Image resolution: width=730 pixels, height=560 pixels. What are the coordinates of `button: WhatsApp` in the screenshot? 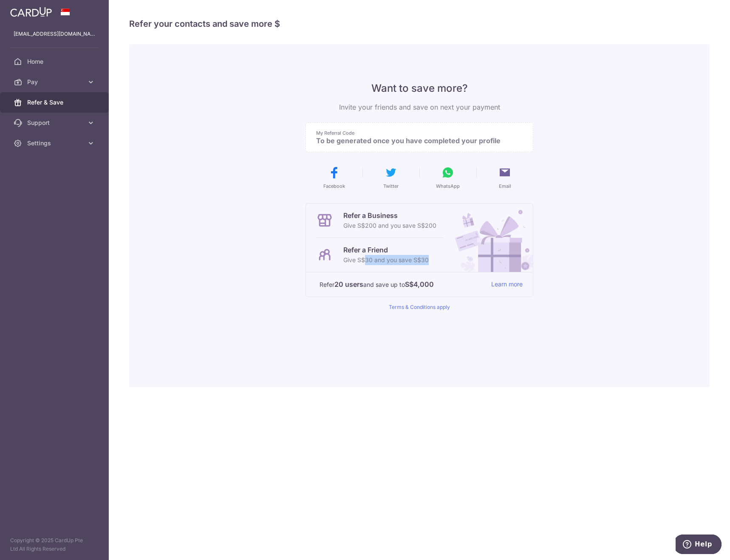 It's located at (448, 178).